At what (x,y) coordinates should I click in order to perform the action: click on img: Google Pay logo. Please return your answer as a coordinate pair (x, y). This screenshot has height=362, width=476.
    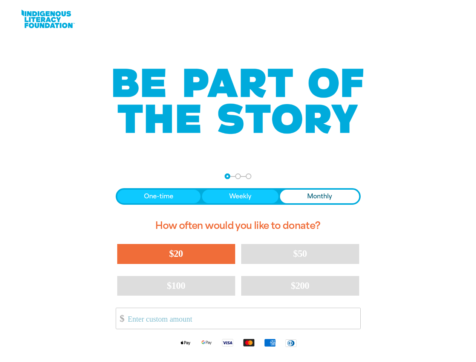
    Looking at the image, I should click on (207, 342).